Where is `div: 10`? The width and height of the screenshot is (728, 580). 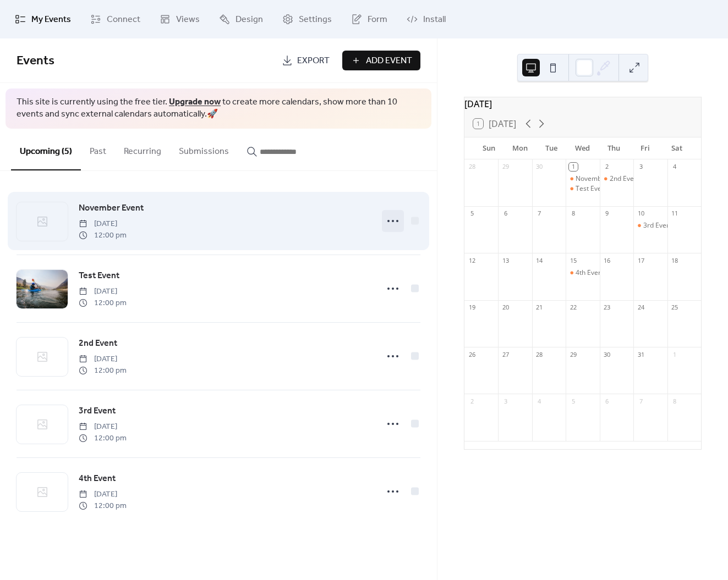 div: 10 is located at coordinates (641, 214).